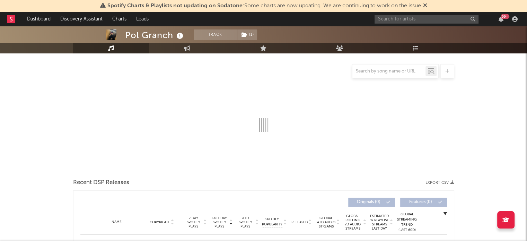  I want to click on button: Export CSV, so click(439, 182).